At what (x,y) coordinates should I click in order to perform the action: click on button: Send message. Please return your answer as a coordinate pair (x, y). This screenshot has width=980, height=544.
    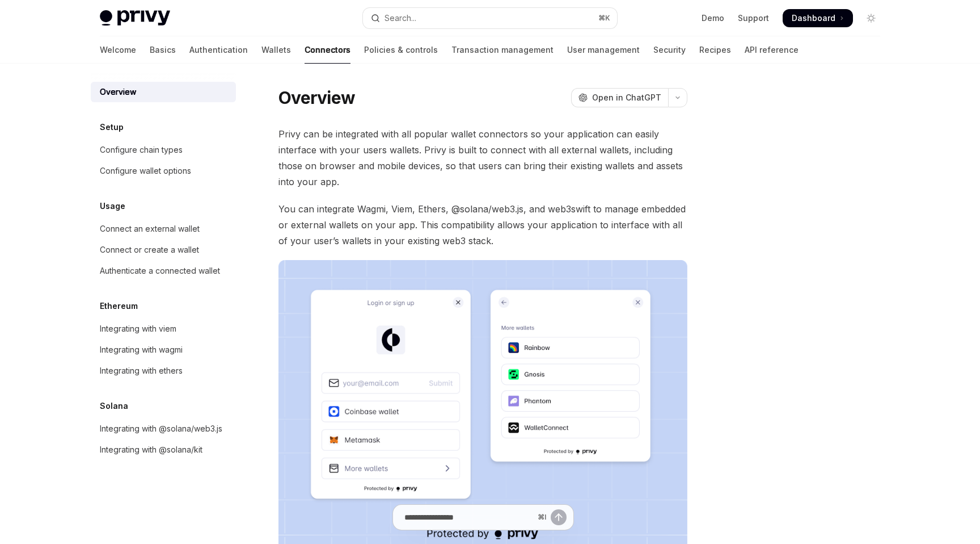
    Looking at the image, I should click on (559, 517).